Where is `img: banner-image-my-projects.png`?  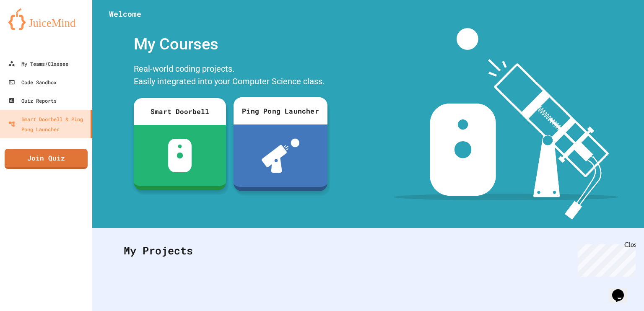 img: banner-image-my-projects.png is located at coordinates (506, 123).